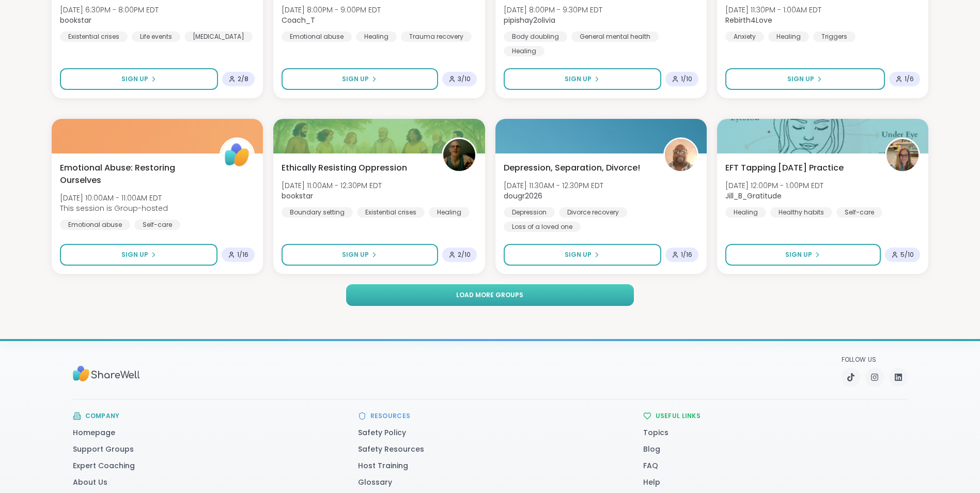 The image size is (980, 493). Describe the element at coordinates (656, 432) in the screenshot. I see `a: Topics` at that location.